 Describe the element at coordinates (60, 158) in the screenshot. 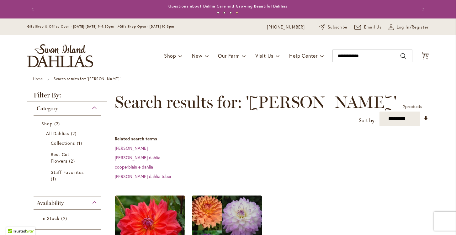

I see `span: Best Cut Flowers` at that location.